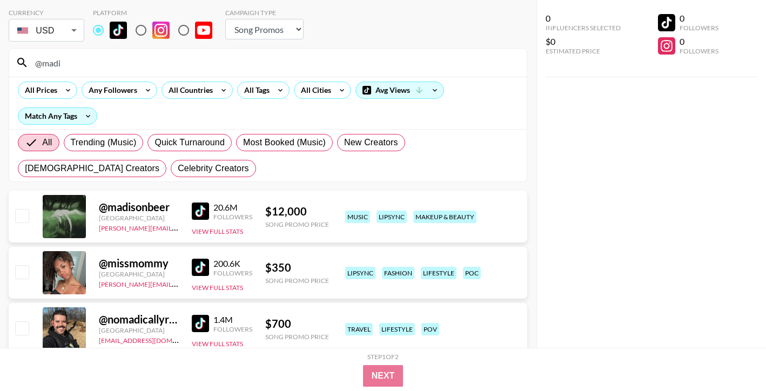 This screenshot has height=391, width=766. What do you see at coordinates (161, 30) in the screenshot?
I see `img: Instagram` at bounding box center [161, 30].